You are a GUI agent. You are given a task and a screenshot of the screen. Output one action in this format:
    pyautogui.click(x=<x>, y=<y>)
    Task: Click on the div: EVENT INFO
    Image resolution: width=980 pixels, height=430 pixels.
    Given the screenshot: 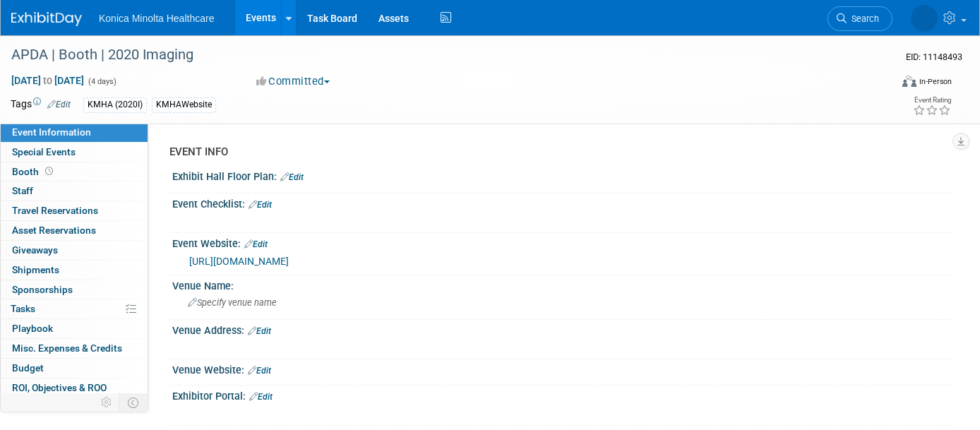 What is the action you would take?
    pyautogui.click(x=555, y=152)
    